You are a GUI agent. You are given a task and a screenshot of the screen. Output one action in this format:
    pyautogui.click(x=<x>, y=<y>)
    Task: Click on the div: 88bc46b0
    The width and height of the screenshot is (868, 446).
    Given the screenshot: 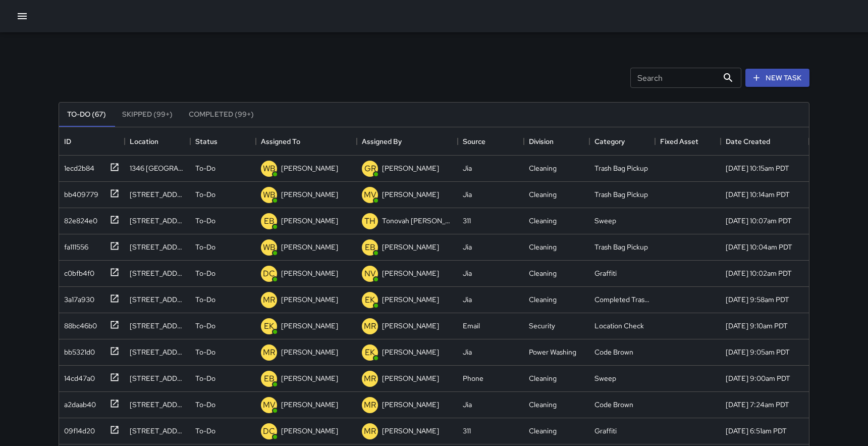 What is the action you would take?
    pyautogui.click(x=78, y=323)
    